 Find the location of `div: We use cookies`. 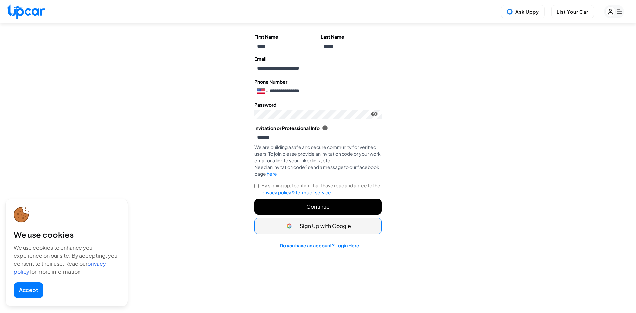

div: We use cookies is located at coordinates (67, 235).